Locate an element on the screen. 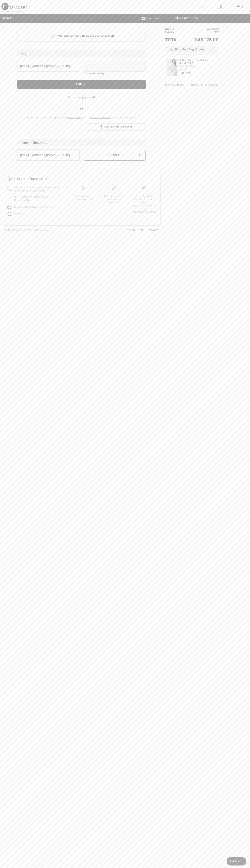  div: My Shopping Bag (1 Item) is located at coordinates (192, 49).